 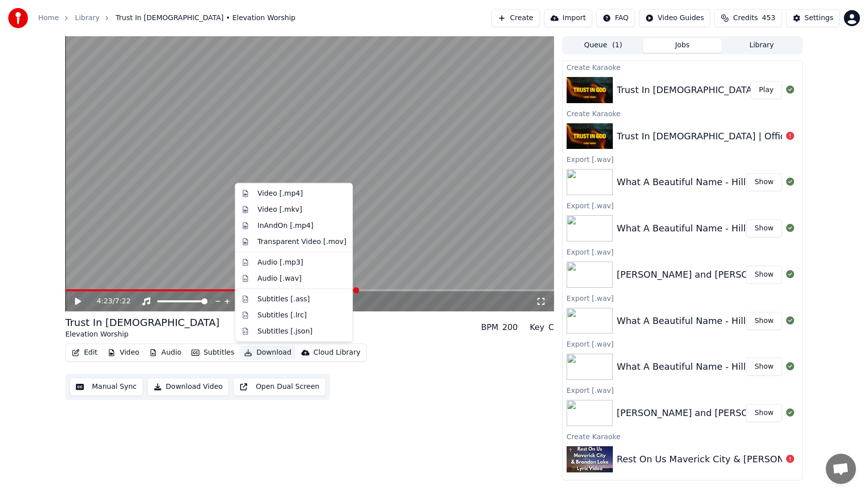 I want to click on div: C, so click(x=551, y=327).